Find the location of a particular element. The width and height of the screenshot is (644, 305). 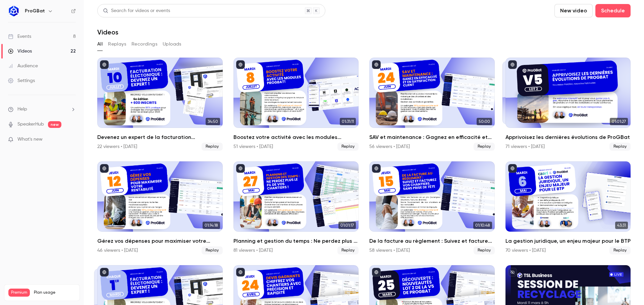

li: Gérez vos dépenses pour maximiser votre rentabilité is located at coordinates (160, 208).